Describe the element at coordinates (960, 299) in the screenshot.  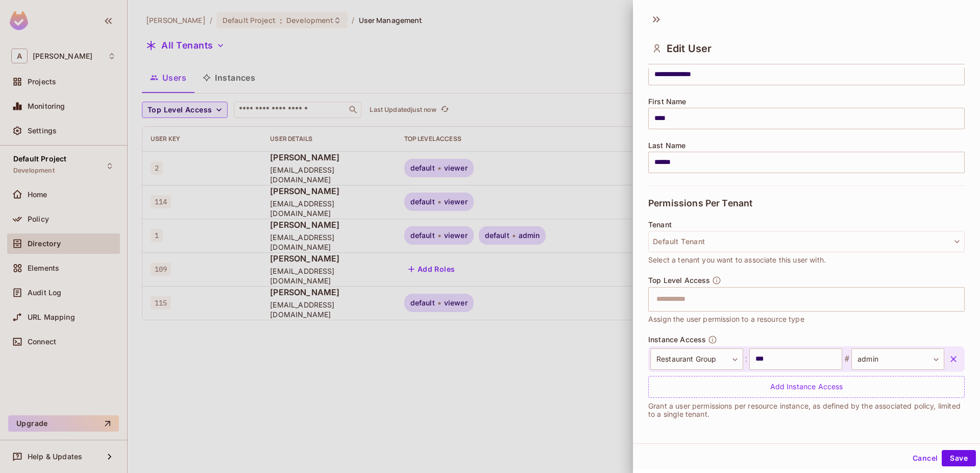
I see `button: Open` at that location.